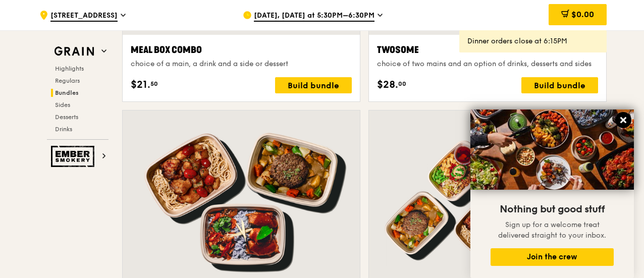 The height and width of the screenshot is (278, 644). What do you see at coordinates (402, 83) in the screenshot?
I see `span: 00` at bounding box center [402, 83].